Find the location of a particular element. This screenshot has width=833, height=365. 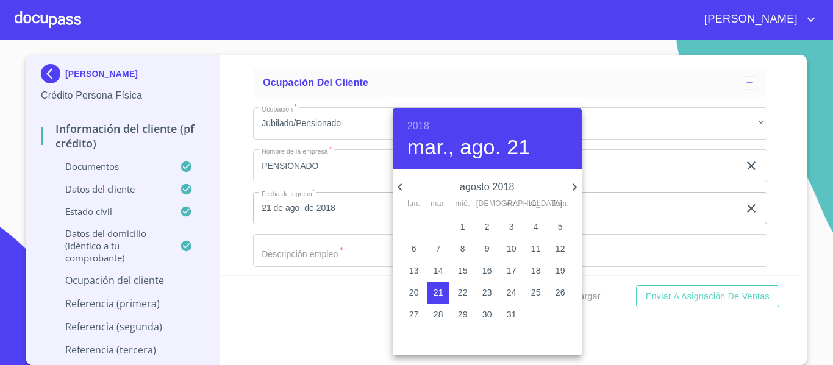

p: 20 is located at coordinates (414, 293).